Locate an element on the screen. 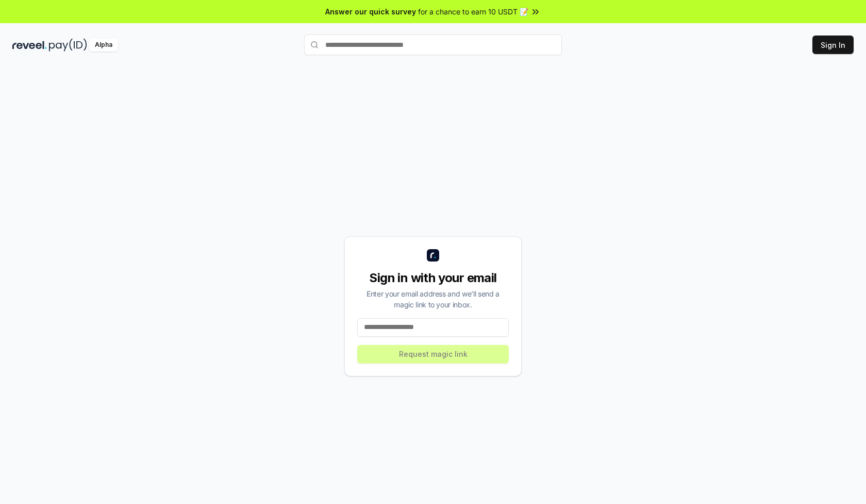 The width and height of the screenshot is (866, 504). span: for a chance to earn 10 USDT 📝 is located at coordinates (473, 11).